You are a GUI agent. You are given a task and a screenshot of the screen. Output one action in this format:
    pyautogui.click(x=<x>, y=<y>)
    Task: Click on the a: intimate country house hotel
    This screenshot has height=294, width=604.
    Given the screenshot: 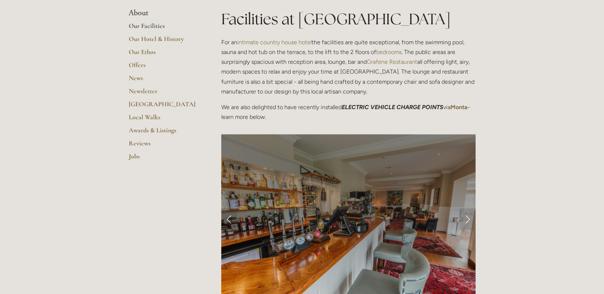 What is the action you would take?
    pyautogui.click(x=274, y=42)
    